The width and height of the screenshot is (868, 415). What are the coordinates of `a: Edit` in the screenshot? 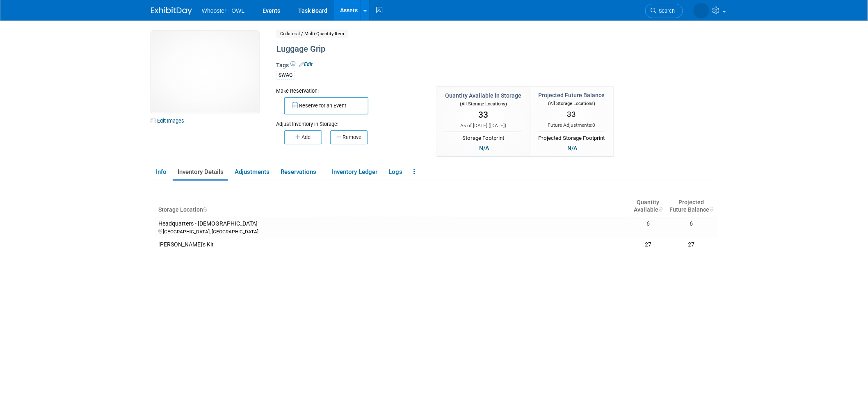 It's located at (306, 65).